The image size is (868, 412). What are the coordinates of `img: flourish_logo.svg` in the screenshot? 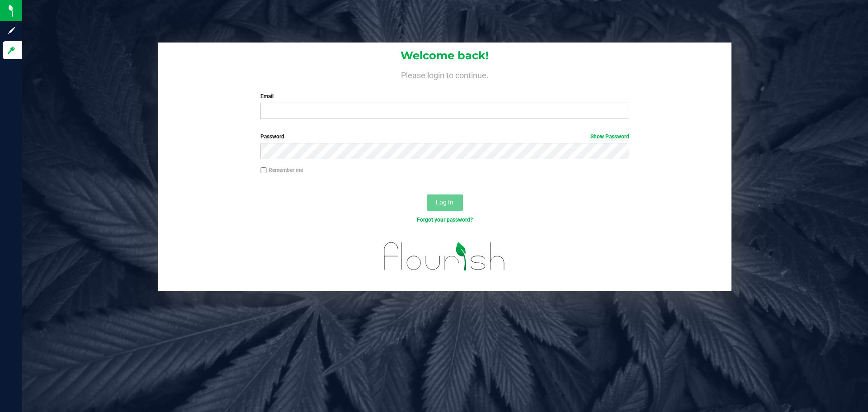 It's located at (445, 256).